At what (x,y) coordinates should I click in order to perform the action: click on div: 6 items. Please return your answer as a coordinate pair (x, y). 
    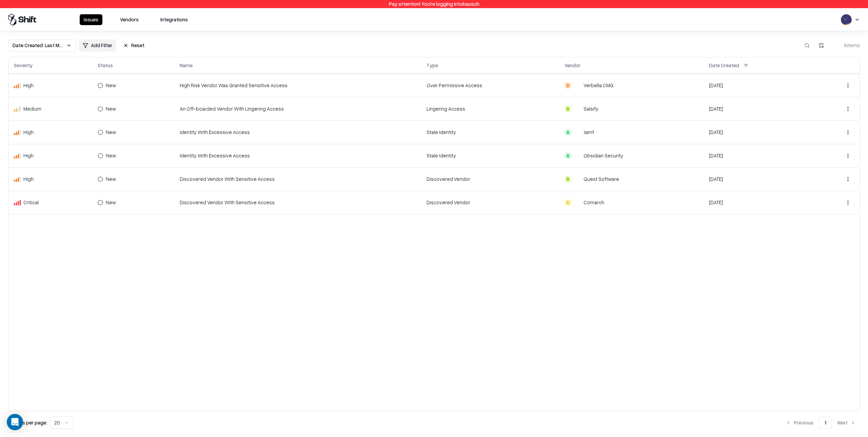
    Looking at the image, I should click on (846, 45).